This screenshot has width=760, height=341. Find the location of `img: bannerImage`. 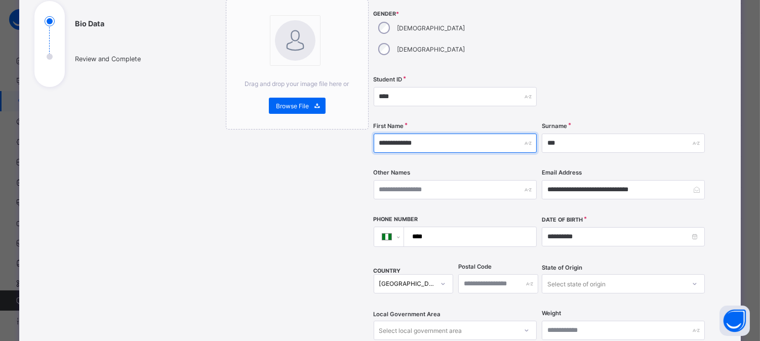

img: bannerImage is located at coordinates (295, 41).